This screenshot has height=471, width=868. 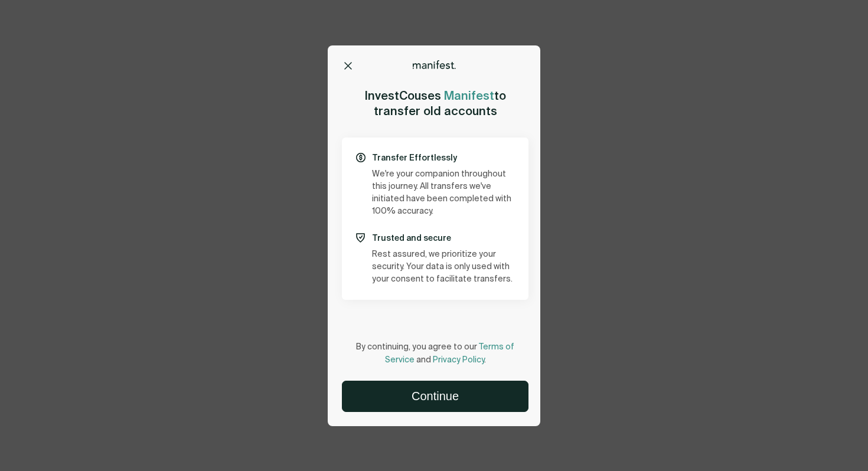 I want to click on p: Rest assured, we prioritize your security. Your data is only used with your consent to facilitate..., so click(x=443, y=267).